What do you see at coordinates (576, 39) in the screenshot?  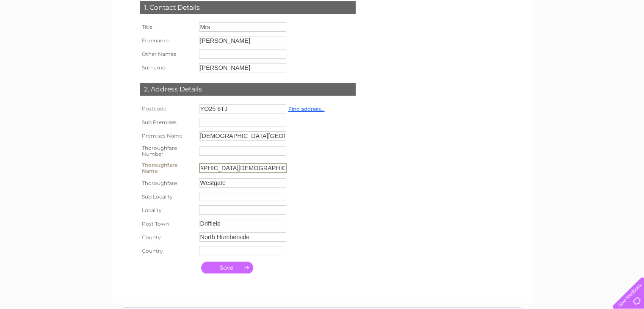 I see `a: Blog` at bounding box center [576, 39].